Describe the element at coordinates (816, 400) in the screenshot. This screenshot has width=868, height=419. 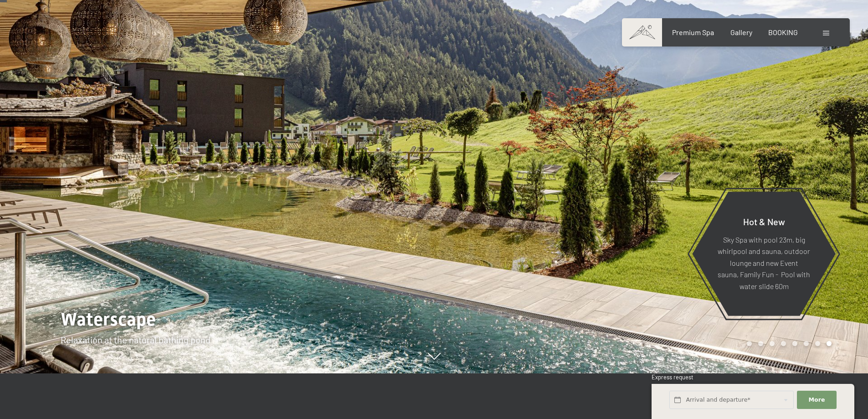
I see `button: More` at that location.